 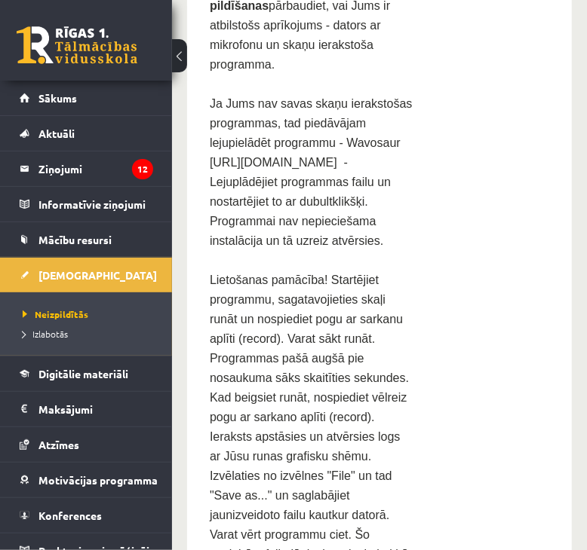 I want to click on span: Atzīmes, so click(x=59, y=445).